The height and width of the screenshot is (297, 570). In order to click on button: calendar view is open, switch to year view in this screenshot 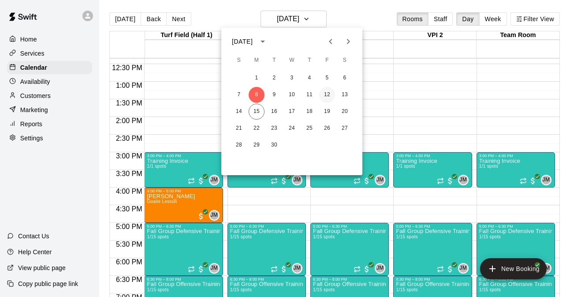, I will do `click(263, 41)`.